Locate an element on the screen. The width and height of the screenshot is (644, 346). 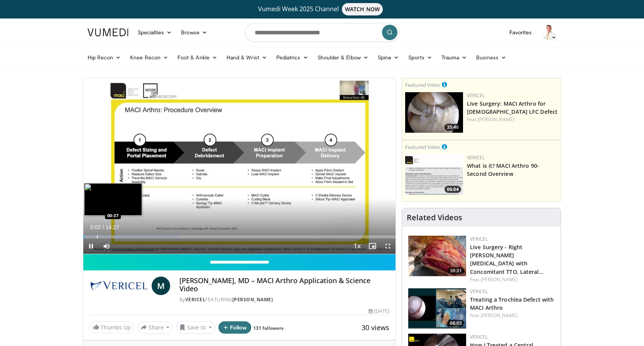
span: WATCH NOW is located at coordinates (362, 9).